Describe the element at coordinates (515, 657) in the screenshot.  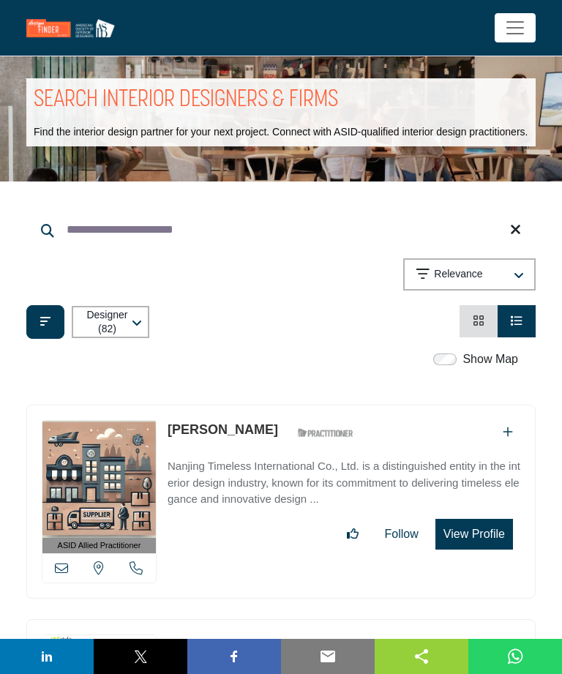
I see `img: whatsapp sharing button` at that location.